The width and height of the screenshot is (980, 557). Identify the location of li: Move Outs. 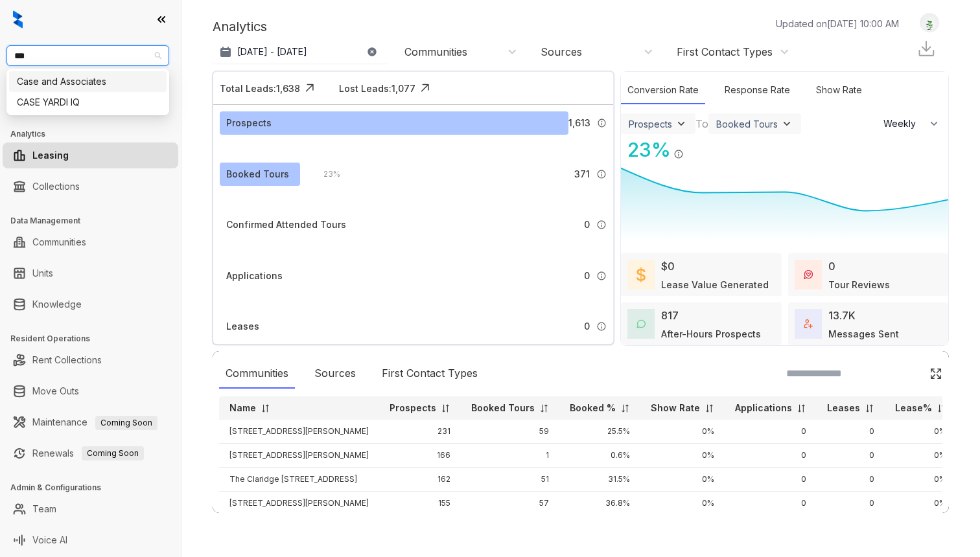
(90, 391).